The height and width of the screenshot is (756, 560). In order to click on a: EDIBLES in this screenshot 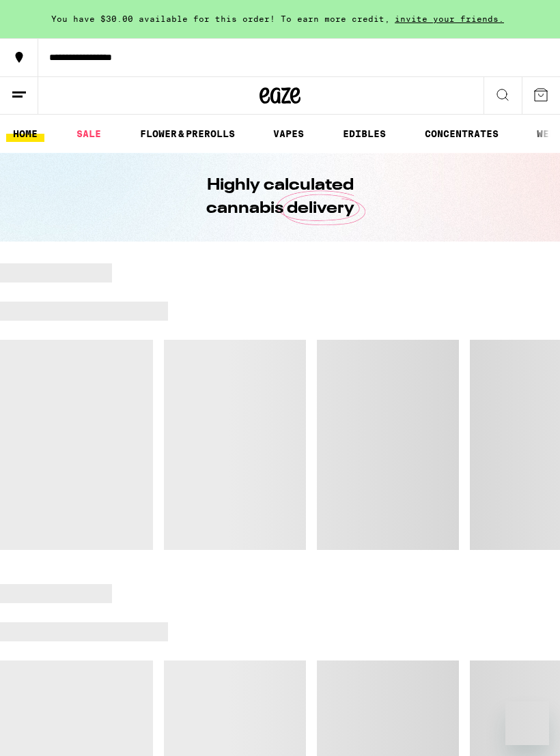, I will do `click(364, 134)`.